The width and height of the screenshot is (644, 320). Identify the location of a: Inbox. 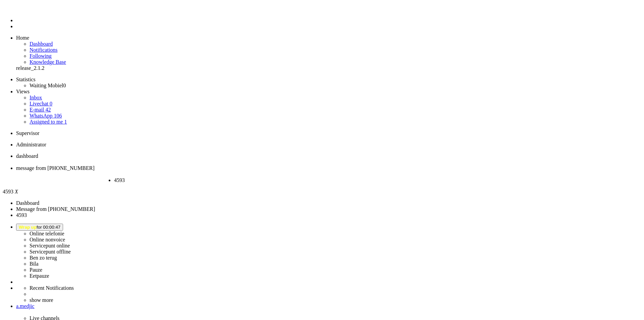
(36, 97).